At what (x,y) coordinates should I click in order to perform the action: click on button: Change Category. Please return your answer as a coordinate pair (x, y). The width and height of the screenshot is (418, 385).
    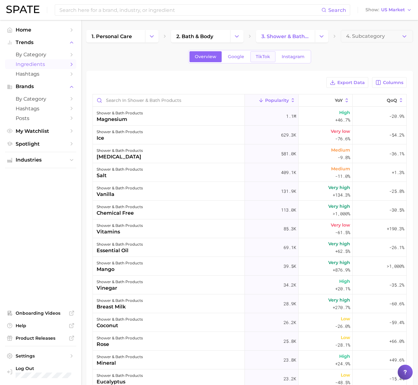
    Looking at the image, I should click on (322, 36).